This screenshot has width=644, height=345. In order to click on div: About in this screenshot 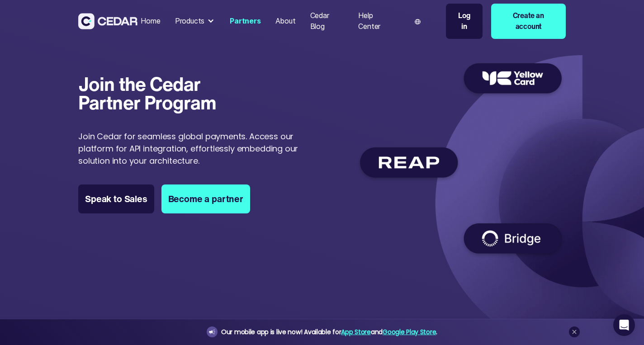, I will do `click(285, 21)`.